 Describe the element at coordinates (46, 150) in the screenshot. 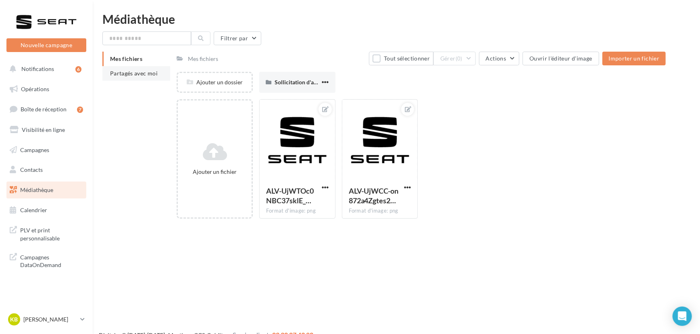

I see `a: Campagnes` at that location.